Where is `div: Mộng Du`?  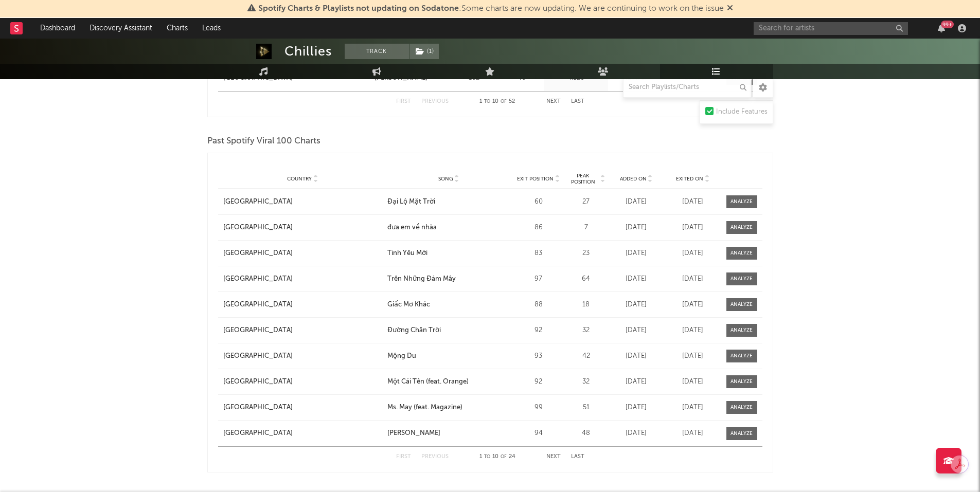 div: Mộng Du is located at coordinates (402, 356).